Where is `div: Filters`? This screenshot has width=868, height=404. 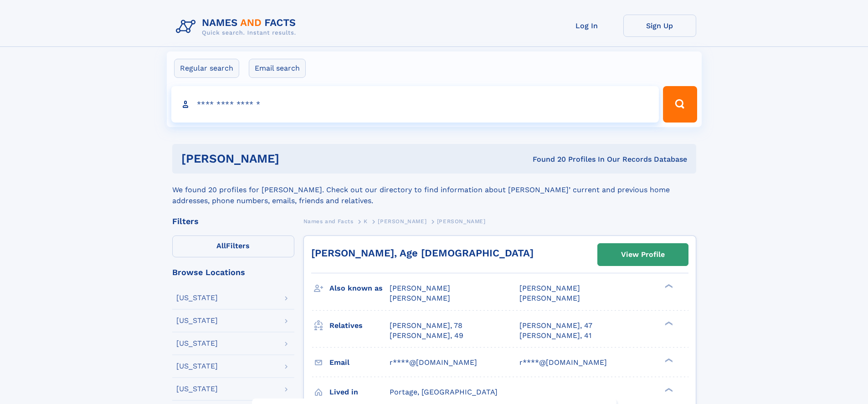 div: Filters is located at coordinates (233, 222).